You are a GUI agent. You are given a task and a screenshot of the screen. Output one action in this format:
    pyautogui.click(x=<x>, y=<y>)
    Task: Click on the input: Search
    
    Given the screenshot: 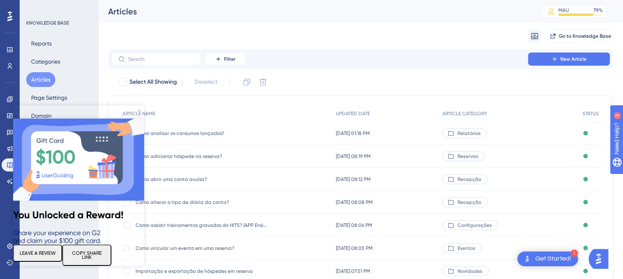 What is the action you would take?
    pyautogui.click(x=162, y=59)
    